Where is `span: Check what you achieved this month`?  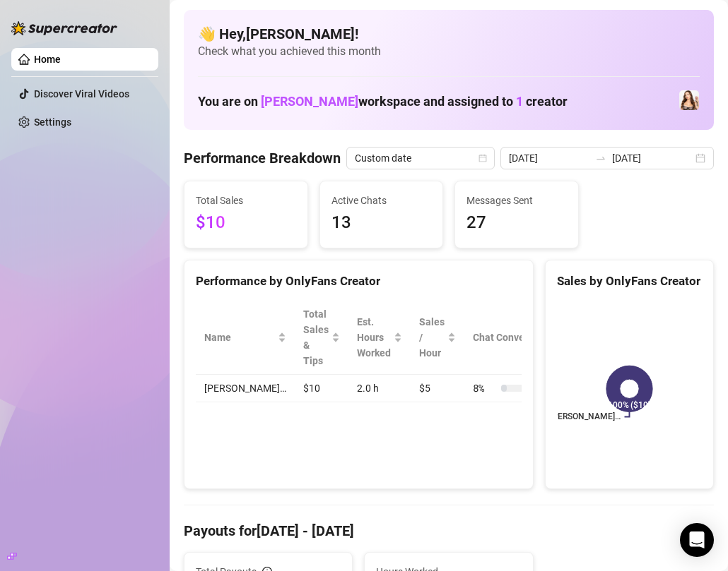 span: Check what you achieved this month is located at coordinates (448, 52).